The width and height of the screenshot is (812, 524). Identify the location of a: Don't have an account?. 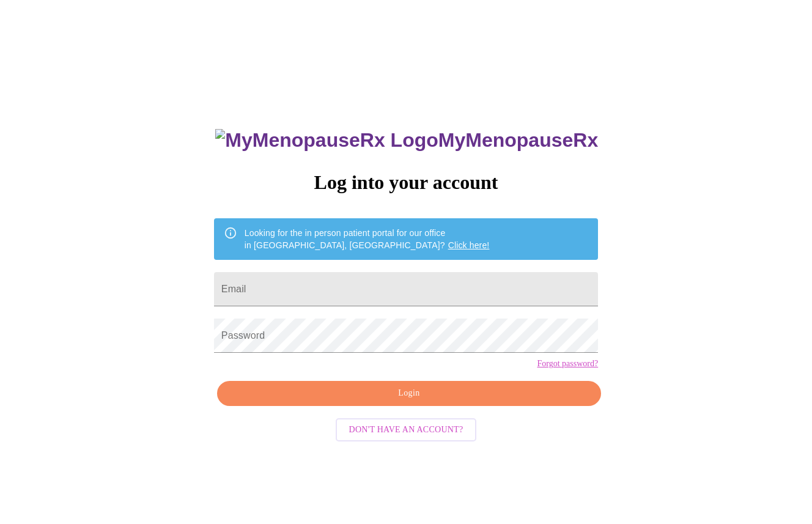
(406, 429).